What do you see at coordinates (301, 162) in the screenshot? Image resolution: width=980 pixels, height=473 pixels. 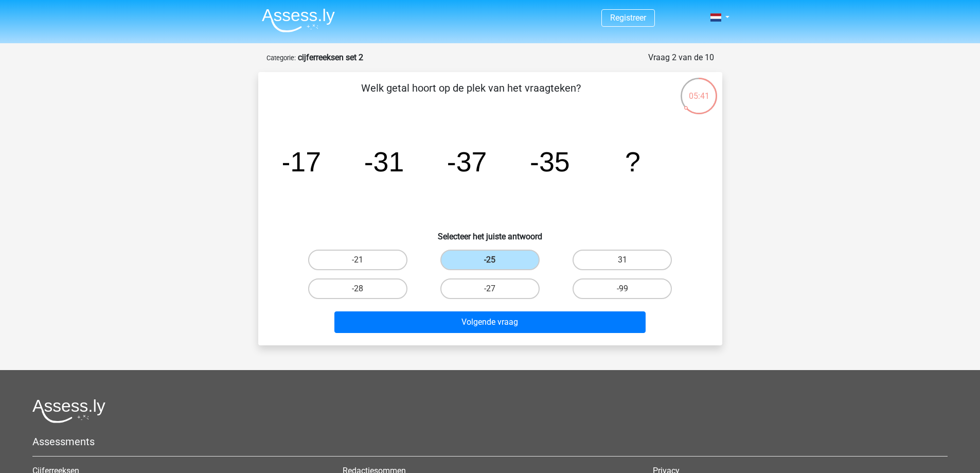 I see `tspan: -17` at bounding box center [301, 162].